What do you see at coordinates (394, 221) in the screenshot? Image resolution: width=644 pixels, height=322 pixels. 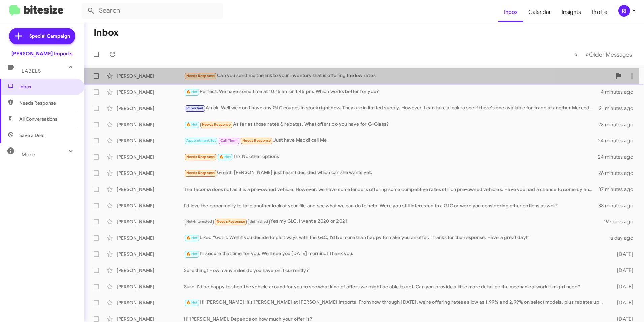 I see `div: Yes my GLC, I want a 2020 or 2021` at bounding box center [394, 221].